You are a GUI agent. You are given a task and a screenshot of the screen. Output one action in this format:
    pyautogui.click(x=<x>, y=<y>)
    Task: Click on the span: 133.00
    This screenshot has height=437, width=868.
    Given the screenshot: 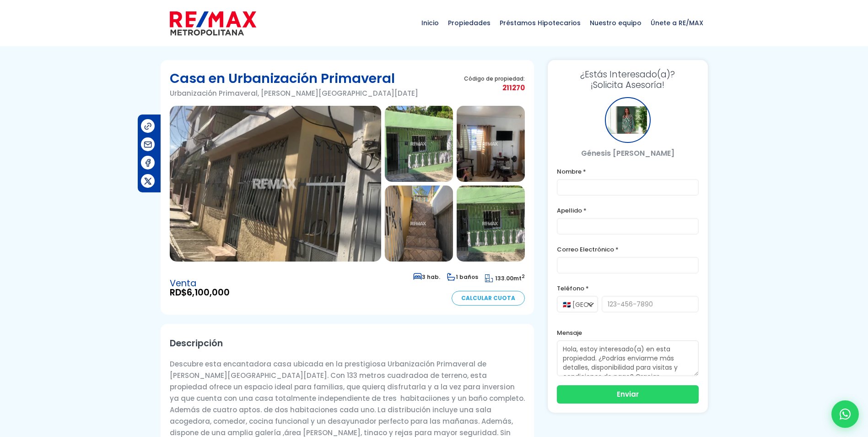 What is the action you would take?
    pyautogui.click(x=504, y=278)
    